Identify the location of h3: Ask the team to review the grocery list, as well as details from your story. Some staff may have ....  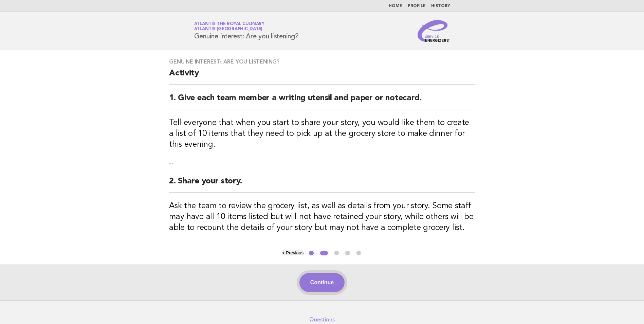
(322, 217).